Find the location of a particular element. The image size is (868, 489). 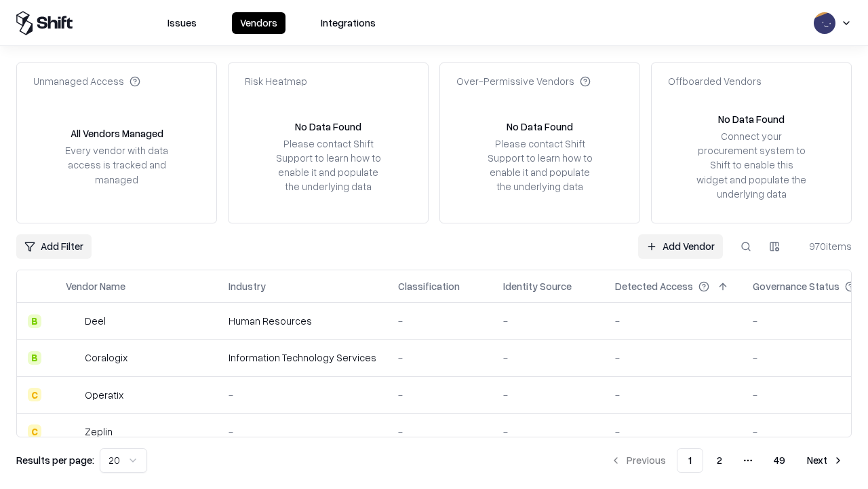

div: Coralogix is located at coordinates (106, 357).